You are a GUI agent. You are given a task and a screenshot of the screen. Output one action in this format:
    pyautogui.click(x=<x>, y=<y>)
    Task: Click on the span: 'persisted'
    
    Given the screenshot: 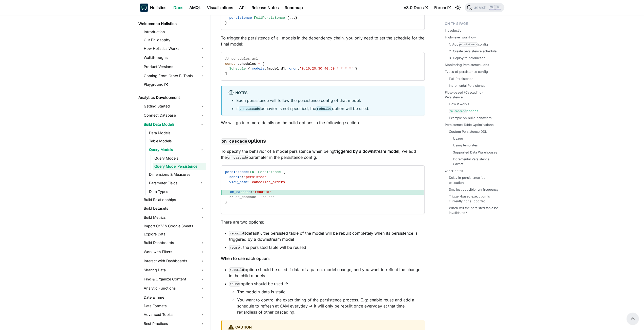 What is the action you would take?
    pyautogui.click(x=255, y=177)
    